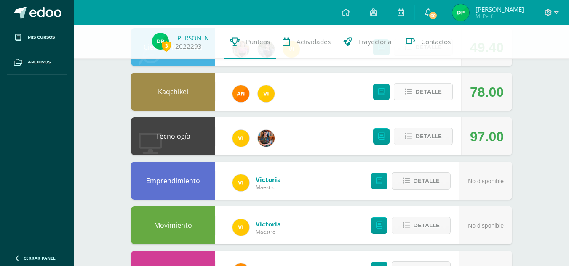 This screenshot has width=569, height=266. What do you see at coordinates (427, 42) in the screenshot?
I see `a: Contactos` at bounding box center [427, 42].